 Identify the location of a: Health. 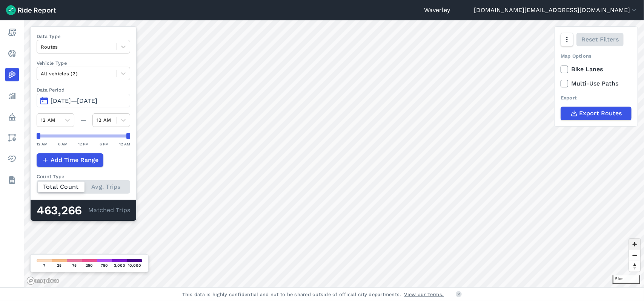
(12, 159).